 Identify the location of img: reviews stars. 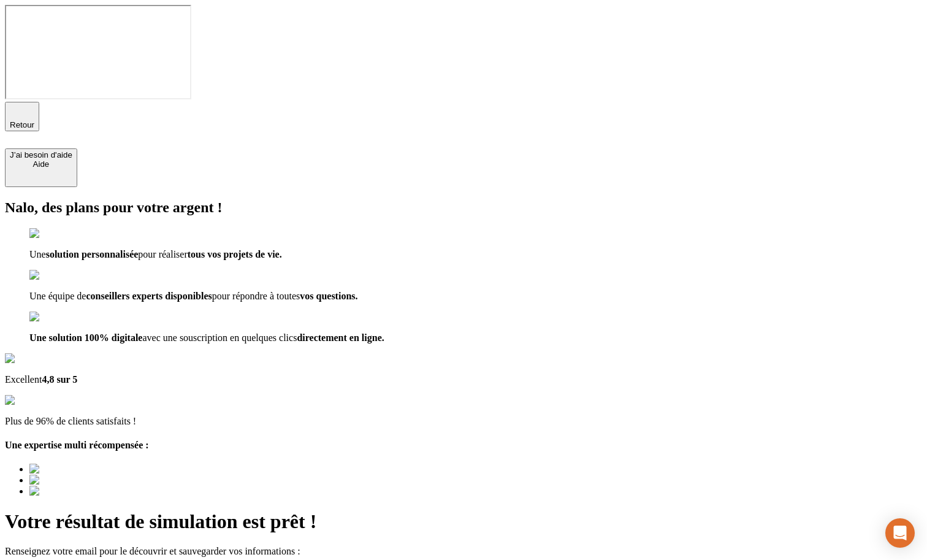
(35, 400).